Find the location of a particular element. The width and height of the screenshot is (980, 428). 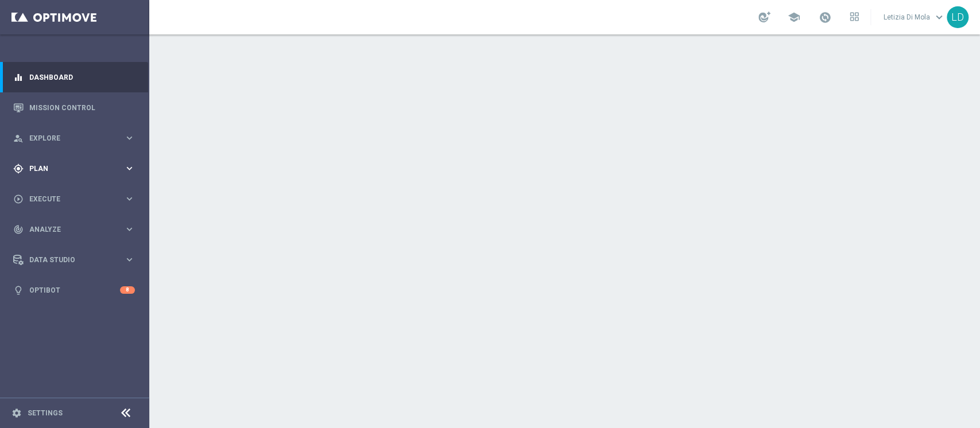

div: play_circle_outline Execute keyboard_arrow_right is located at coordinates (74, 199).